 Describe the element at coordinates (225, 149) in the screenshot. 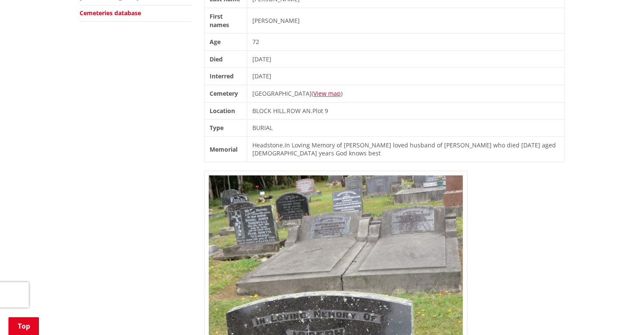

I see `th: Memorial` at that location.